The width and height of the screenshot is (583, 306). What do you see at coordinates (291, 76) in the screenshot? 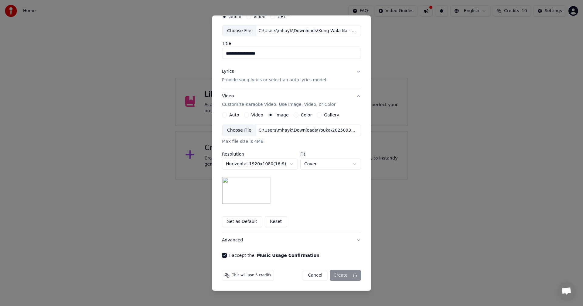
I see `button: LyricsProvide song lyrics or select an auto lyrics model` at bounding box center [291, 76].